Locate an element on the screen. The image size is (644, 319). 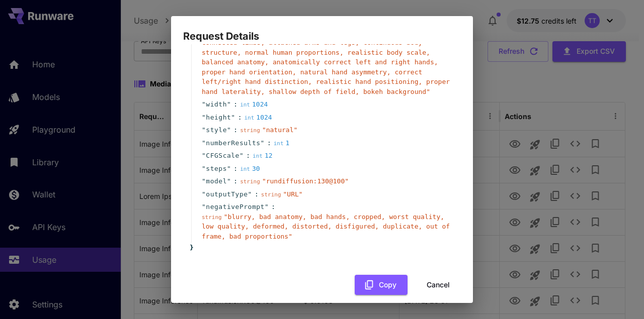
span: width is located at coordinates (217, 105).